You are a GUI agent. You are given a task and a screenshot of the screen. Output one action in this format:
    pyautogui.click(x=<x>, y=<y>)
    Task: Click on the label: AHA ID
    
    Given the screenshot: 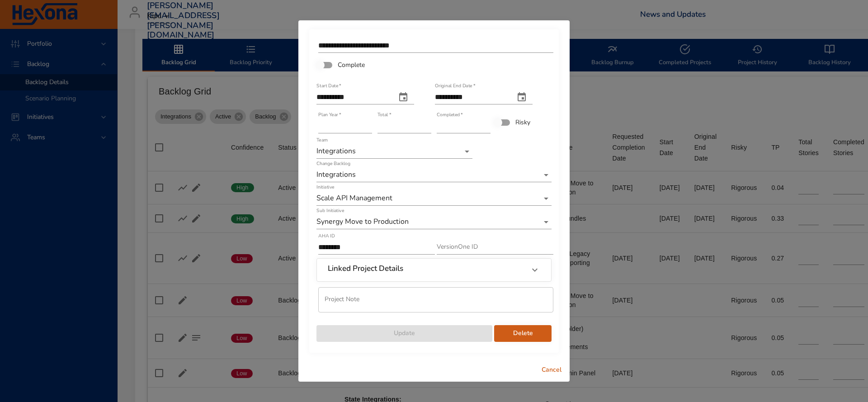 What is the action you would take?
    pyautogui.click(x=326, y=236)
    